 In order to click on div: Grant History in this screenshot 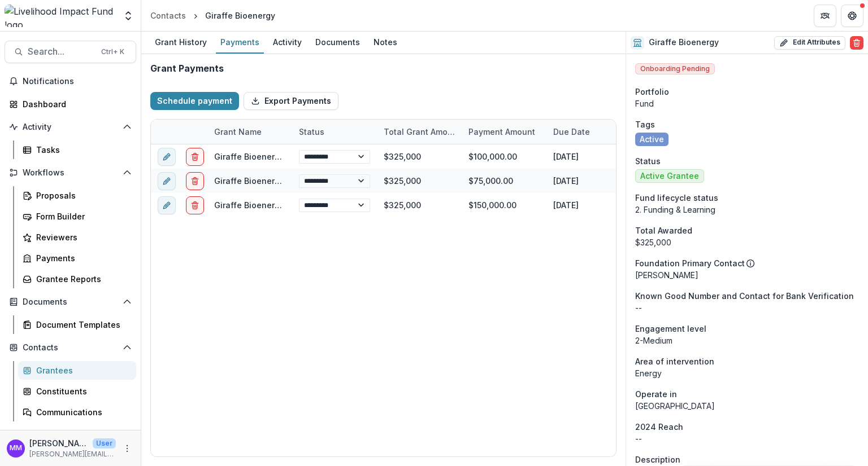, I will do `click(180, 42)`.